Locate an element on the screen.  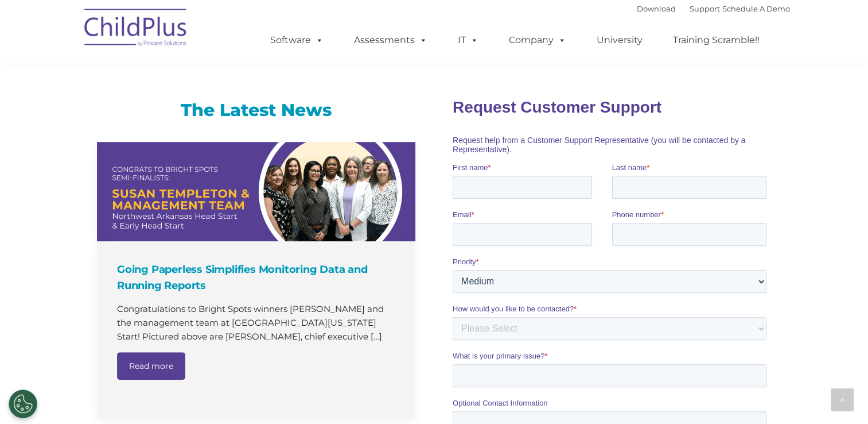
a: Company is located at coordinates (538, 40).